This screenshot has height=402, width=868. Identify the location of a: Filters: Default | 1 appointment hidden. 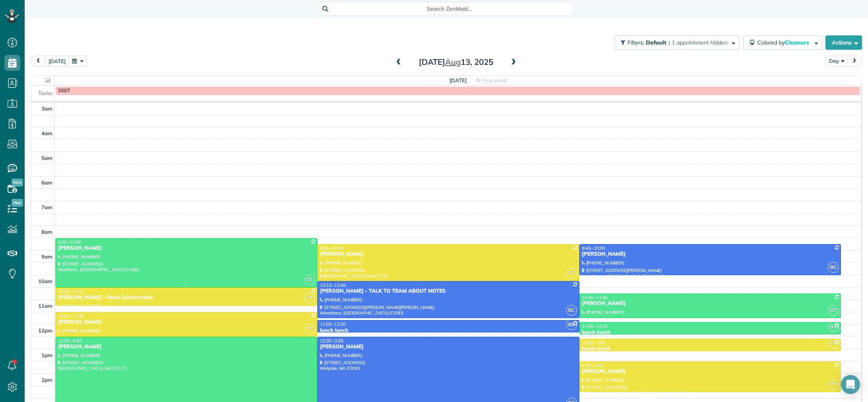
(675, 42).